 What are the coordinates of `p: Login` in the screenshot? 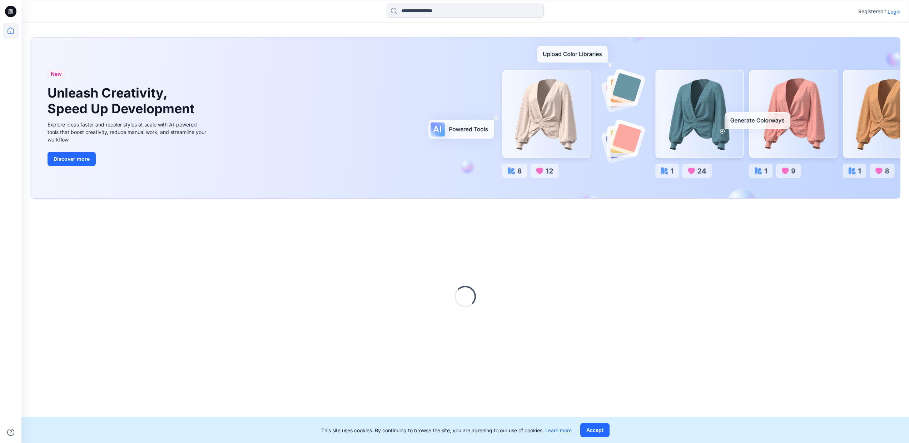 It's located at (894, 11).